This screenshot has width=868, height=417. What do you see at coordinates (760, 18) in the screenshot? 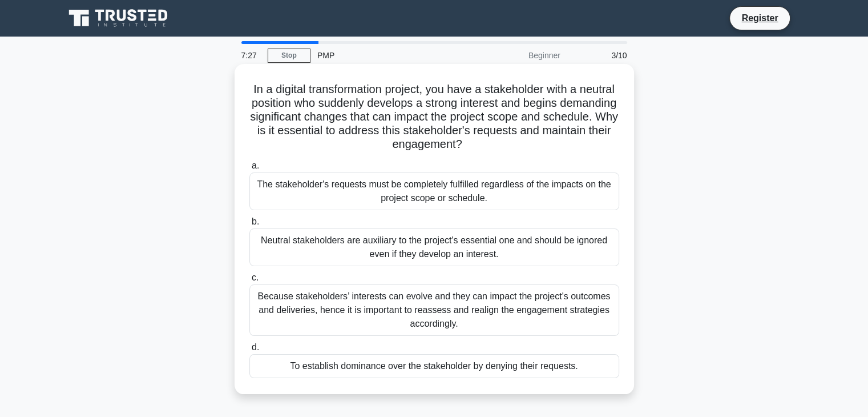
I see `a: Register` at bounding box center [760, 18].